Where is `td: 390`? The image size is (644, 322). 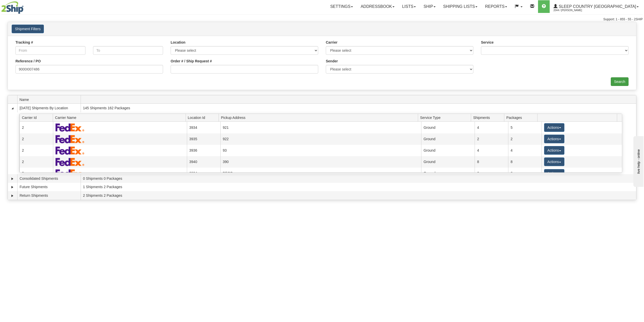 td: 390 is located at coordinates (321, 162).